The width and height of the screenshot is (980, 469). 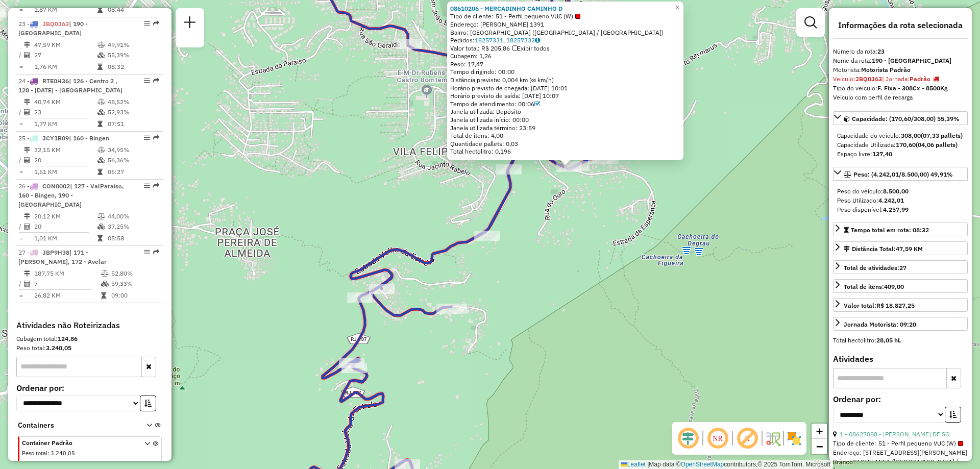 I want to click on strong: 08610206 - MERCADINHO CAMINHO D, so click(x=507, y=8).